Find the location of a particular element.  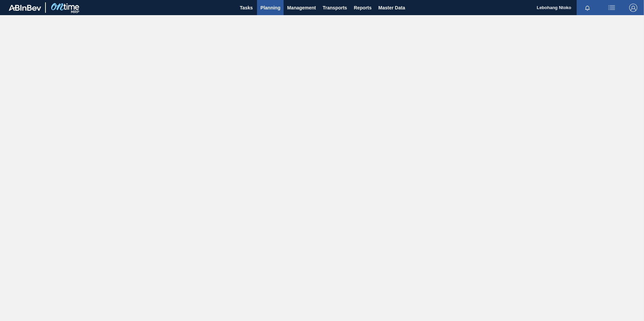

img: userActions is located at coordinates (612, 8).